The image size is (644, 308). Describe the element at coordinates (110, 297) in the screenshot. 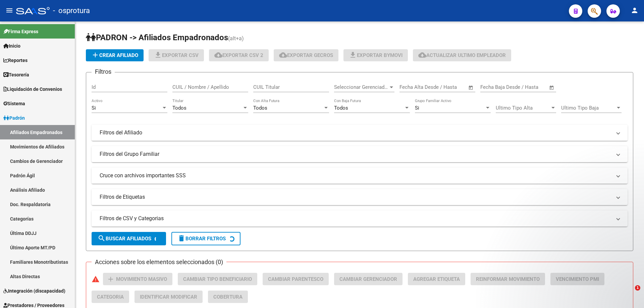

I see `button: Categoria` at that location.